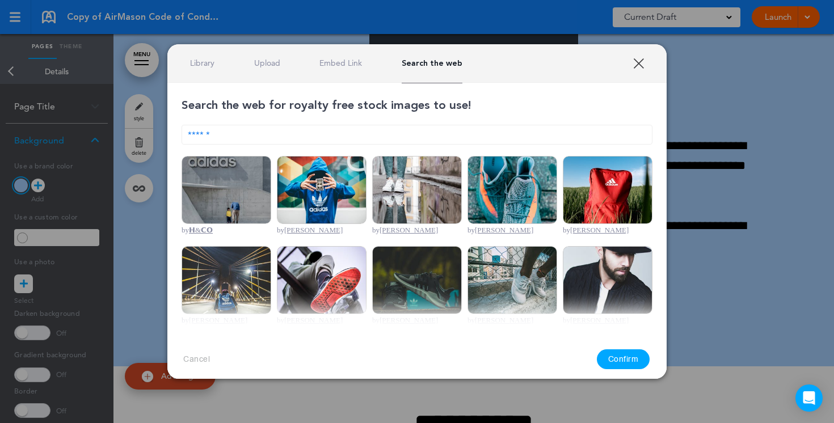 The height and width of the screenshot is (423, 834). What do you see at coordinates (638, 63) in the screenshot?
I see `a: XXX` at bounding box center [638, 63].